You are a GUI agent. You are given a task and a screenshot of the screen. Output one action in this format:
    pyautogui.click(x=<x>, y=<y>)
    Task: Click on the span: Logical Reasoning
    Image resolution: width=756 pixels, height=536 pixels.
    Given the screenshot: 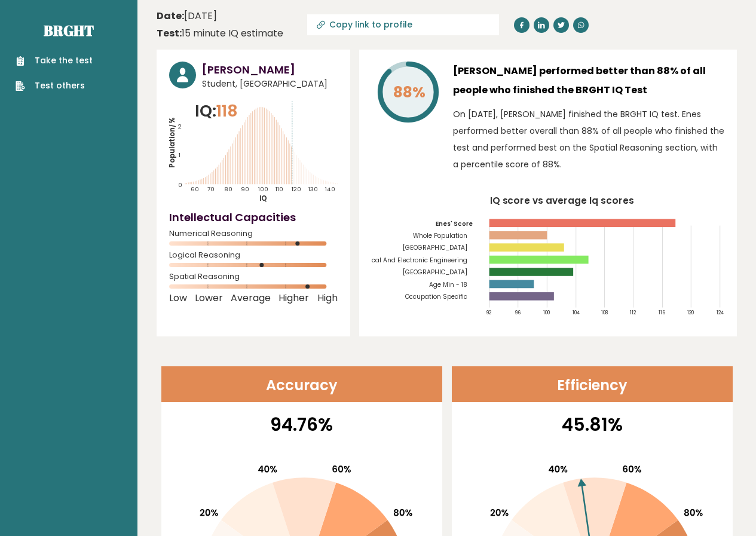 What is the action you would take?
    pyautogui.click(x=253, y=255)
    